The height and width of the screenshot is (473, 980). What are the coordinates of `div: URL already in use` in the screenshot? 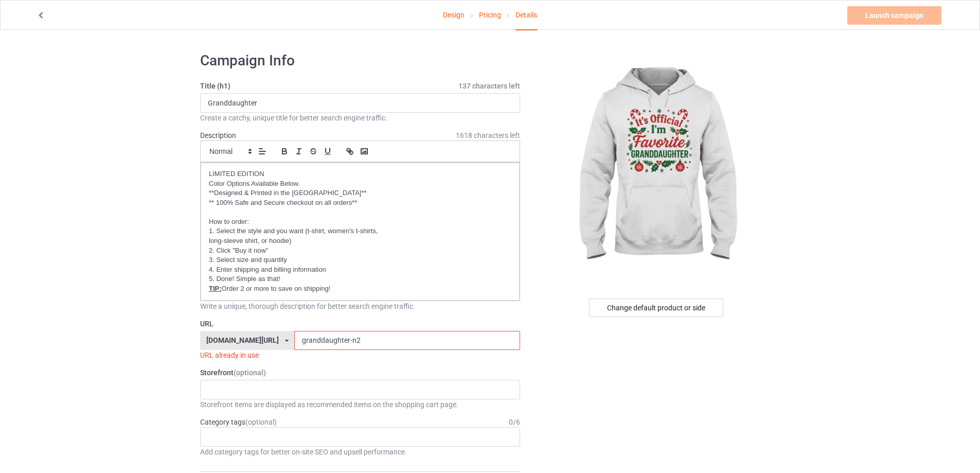 It's located at (360, 355).